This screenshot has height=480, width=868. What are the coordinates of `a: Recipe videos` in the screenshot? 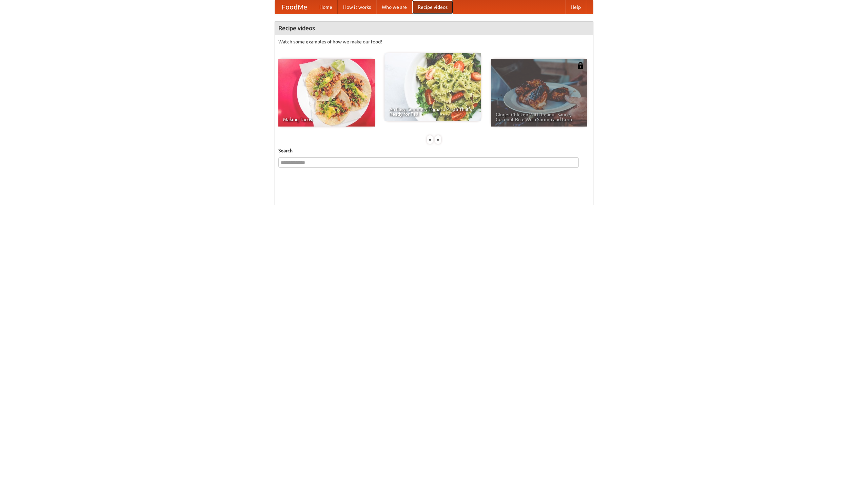 It's located at (432, 7).